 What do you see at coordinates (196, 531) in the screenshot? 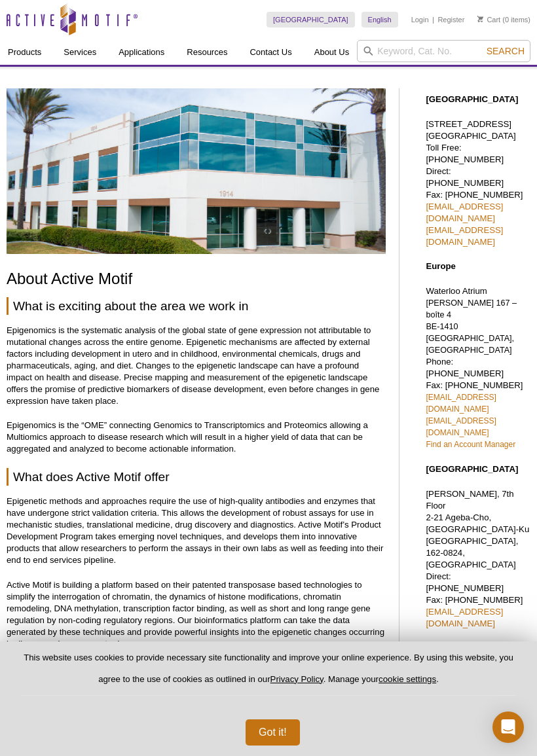
I see `p: Epigenetic methods and approaches require the use of high-quality antibodies and enzymes that hav...` at bounding box center [196, 531].